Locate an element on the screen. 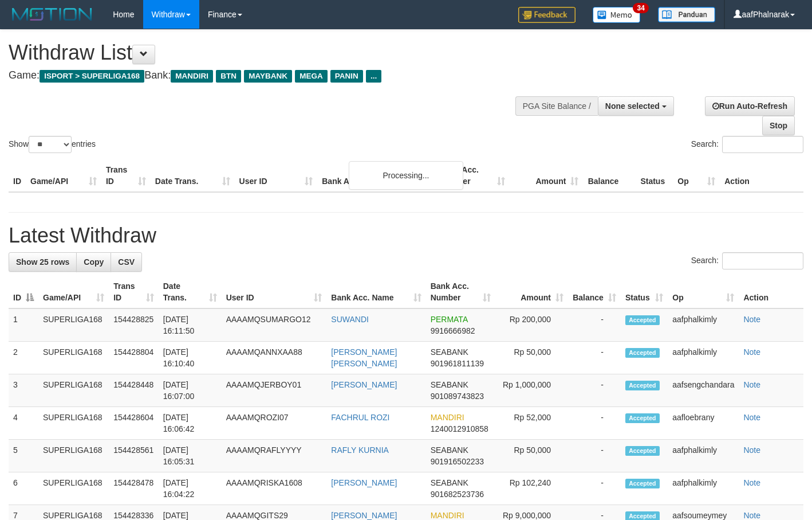 Image resolution: width=812 pixels, height=520 pixels. span: MAYBANK is located at coordinates (268, 76).